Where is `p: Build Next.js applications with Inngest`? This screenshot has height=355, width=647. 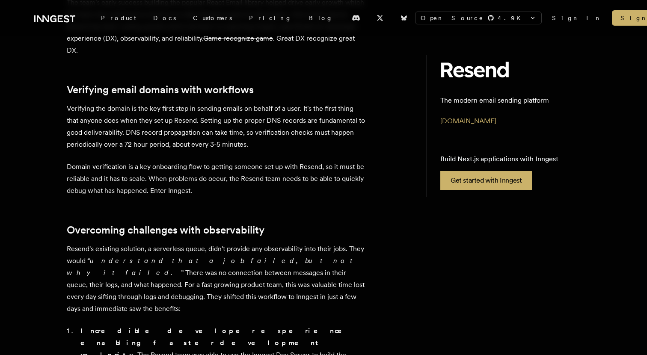 p: Build Next.js applications with Inngest is located at coordinates (499, 159).